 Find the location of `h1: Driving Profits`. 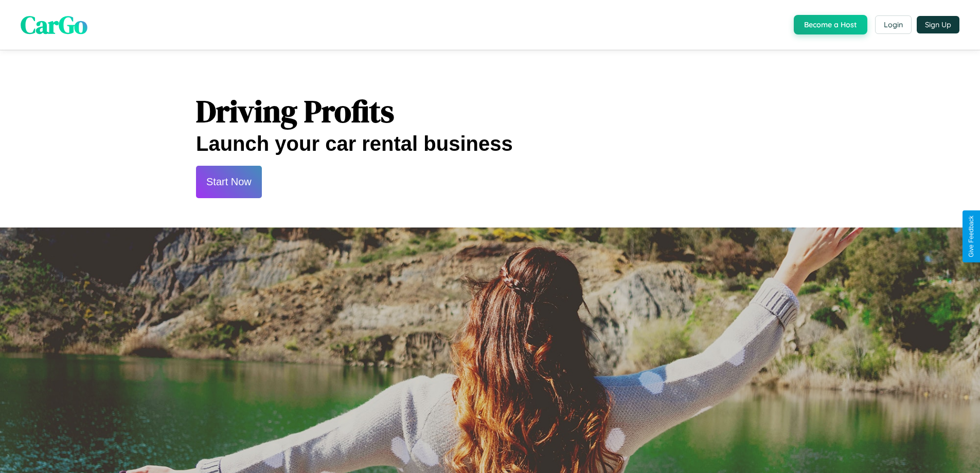

h1: Driving Profits is located at coordinates (490, 111).